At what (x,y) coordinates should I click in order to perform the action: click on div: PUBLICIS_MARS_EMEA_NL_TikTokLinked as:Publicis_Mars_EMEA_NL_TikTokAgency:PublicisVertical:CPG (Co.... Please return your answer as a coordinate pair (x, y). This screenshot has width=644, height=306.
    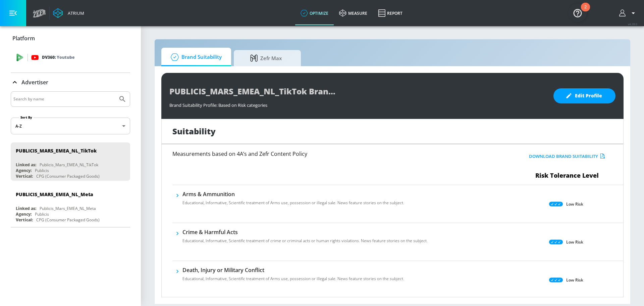
    Looking at the image, I should click on (70, 161).